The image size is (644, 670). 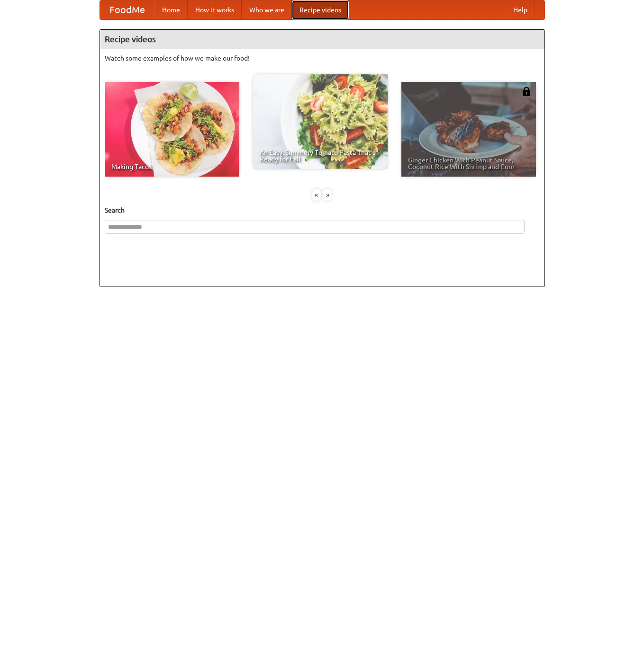 What do you see at coordinates (521, 10) in the screenshot?
I see `a: Help` at bounding box center [521, 10].